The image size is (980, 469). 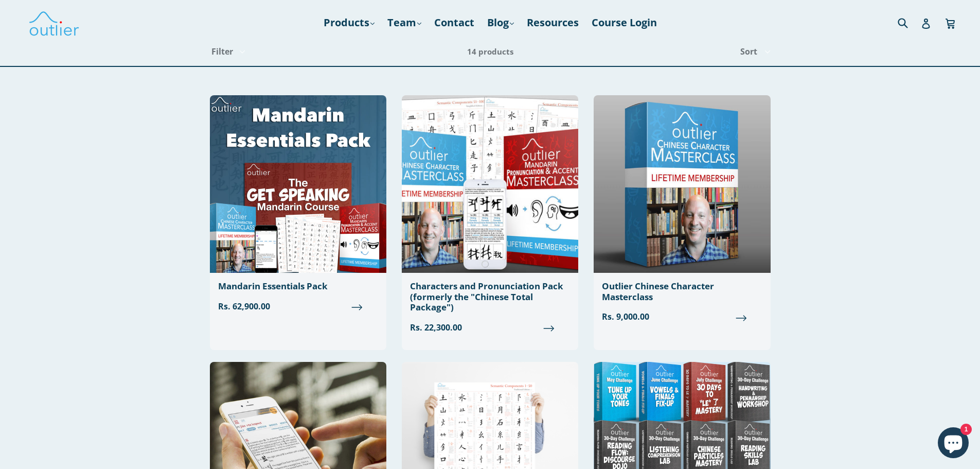 I want to click on a: Resources, so click(x=553, y=22).